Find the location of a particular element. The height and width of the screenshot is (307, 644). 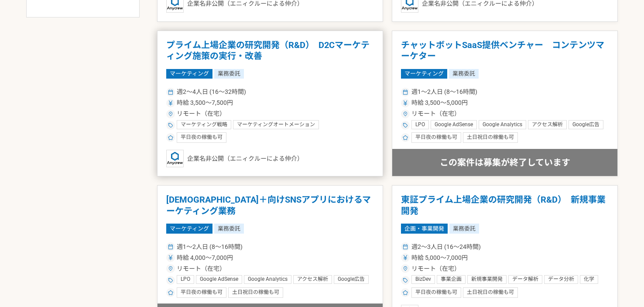

h1: チャットボットSaaS提供ベンチャー コンテンツマーケター is located at coordinates (505, 50).